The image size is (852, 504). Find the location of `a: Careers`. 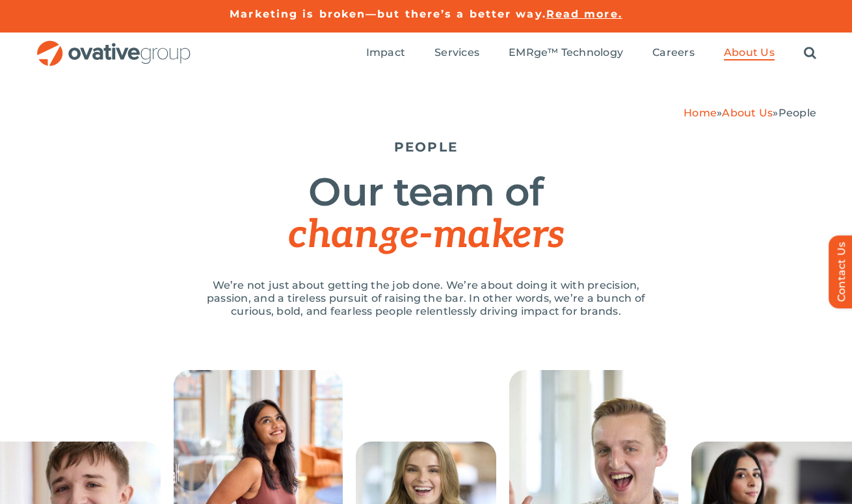

a: Careers is located at coordinates (673, 53).